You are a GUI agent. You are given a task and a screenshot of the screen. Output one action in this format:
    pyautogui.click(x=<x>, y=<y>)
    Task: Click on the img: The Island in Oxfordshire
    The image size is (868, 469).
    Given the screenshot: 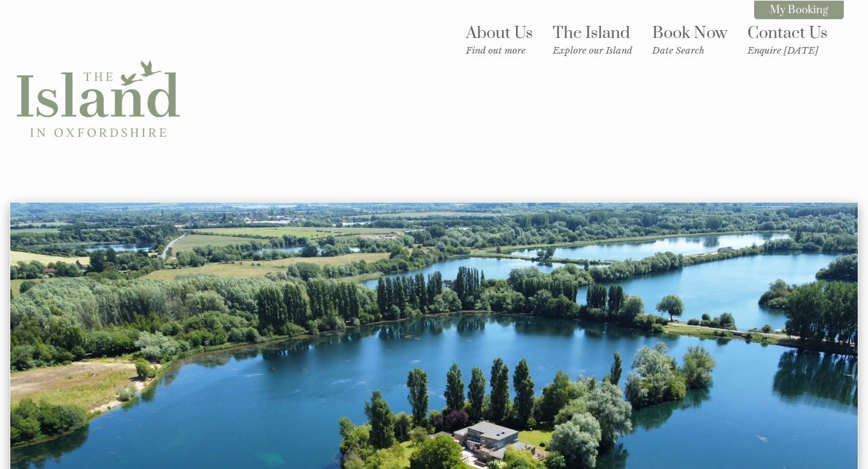 What is the action you would take?
    pyautogui.click(x=98, y=99)
    